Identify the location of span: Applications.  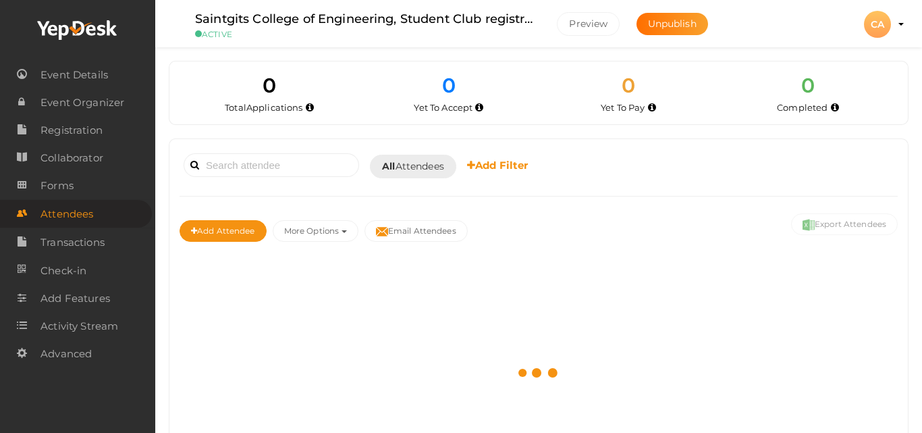
(275, 107).